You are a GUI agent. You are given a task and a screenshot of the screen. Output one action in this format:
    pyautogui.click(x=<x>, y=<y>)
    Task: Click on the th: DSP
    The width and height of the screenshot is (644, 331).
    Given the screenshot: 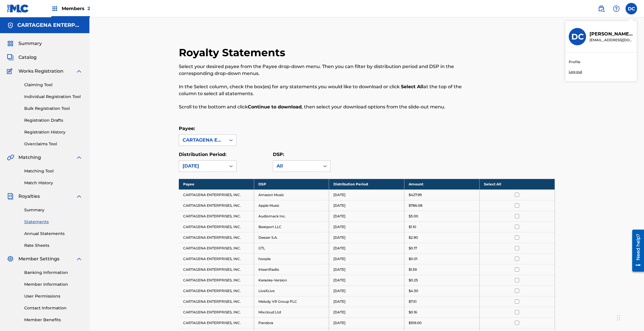 What is the action you would take?
    pyautogui.click(x=292, y=184)
    